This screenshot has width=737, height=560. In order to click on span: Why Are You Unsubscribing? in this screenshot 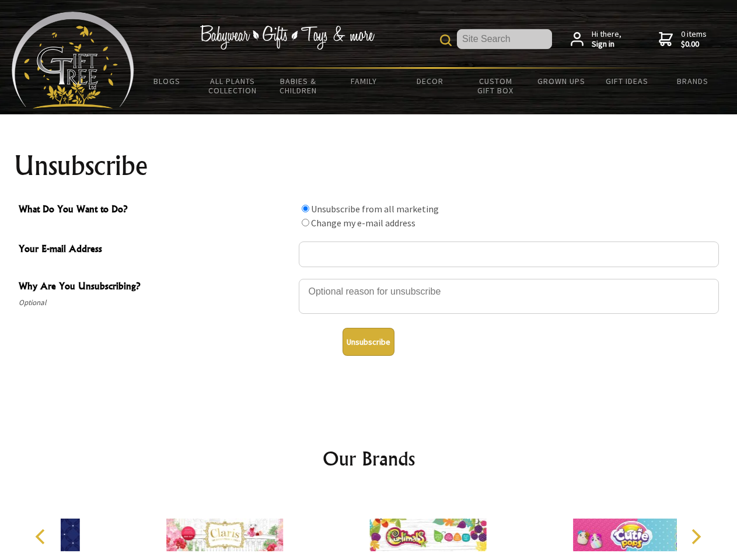, I will do `click(155, 287)`.